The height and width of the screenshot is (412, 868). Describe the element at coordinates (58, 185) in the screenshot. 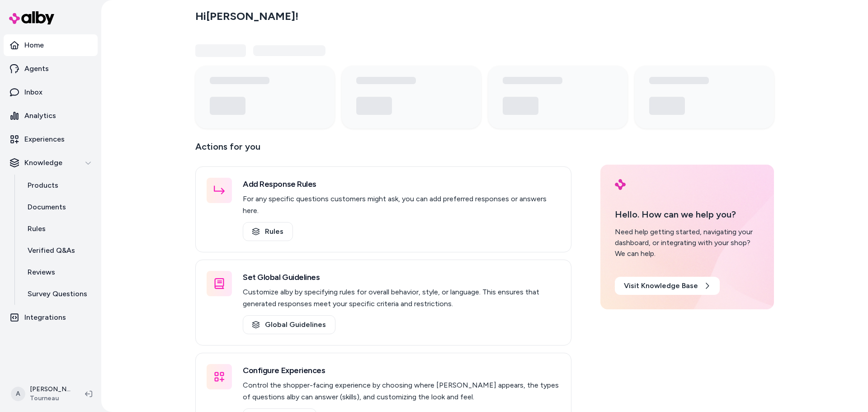

I see `a: Products` at that location.